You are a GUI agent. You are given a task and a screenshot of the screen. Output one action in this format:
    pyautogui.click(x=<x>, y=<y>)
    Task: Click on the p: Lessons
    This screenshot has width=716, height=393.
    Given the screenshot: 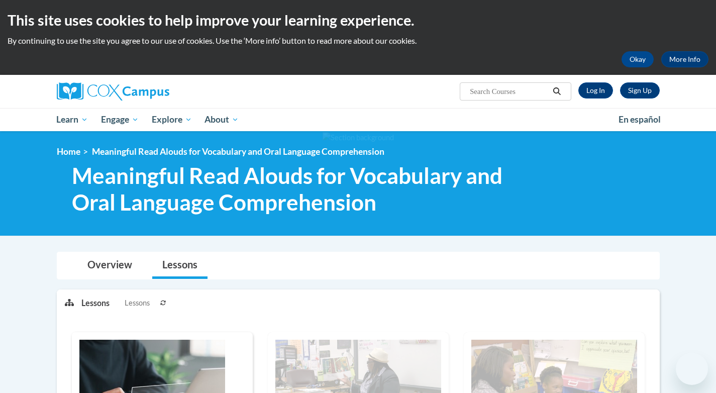 What is the action you would take?
    pyautogui.click(x=95, y=303)
    